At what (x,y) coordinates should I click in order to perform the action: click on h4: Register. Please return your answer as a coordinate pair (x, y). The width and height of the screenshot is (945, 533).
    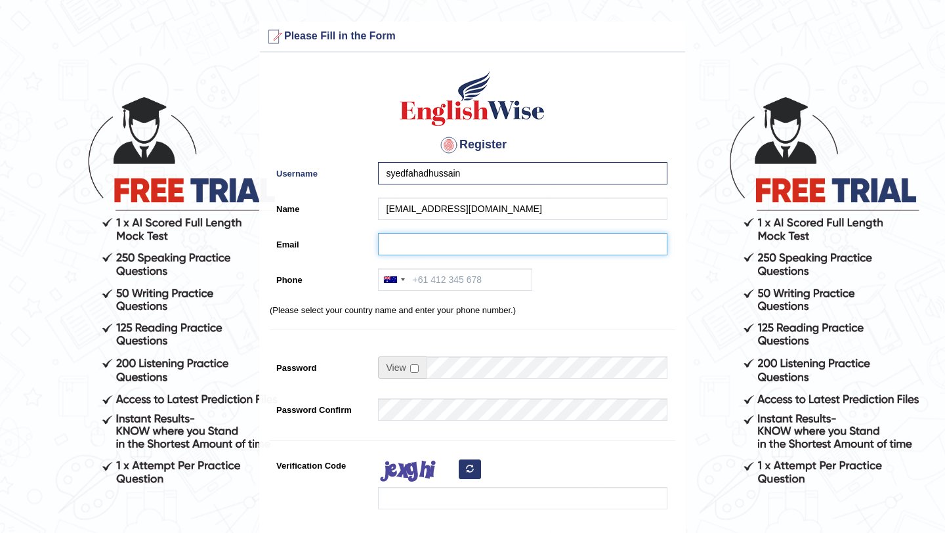
    Looking at the image, I should click on (473, 145).